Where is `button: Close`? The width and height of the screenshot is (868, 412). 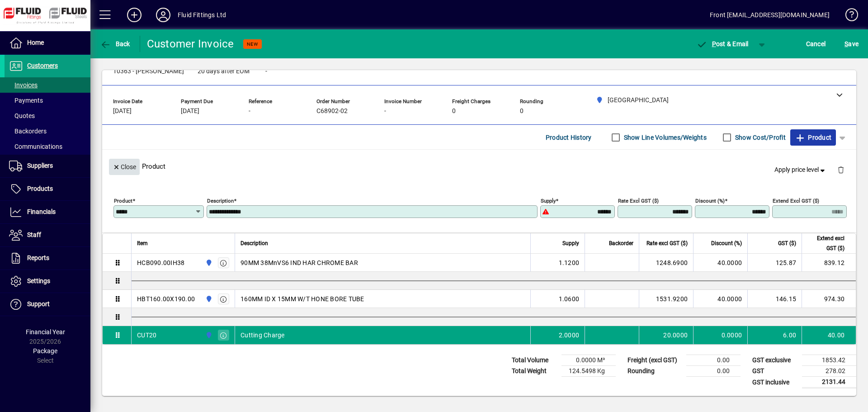 button: Close is located at coordinates (124, 167).